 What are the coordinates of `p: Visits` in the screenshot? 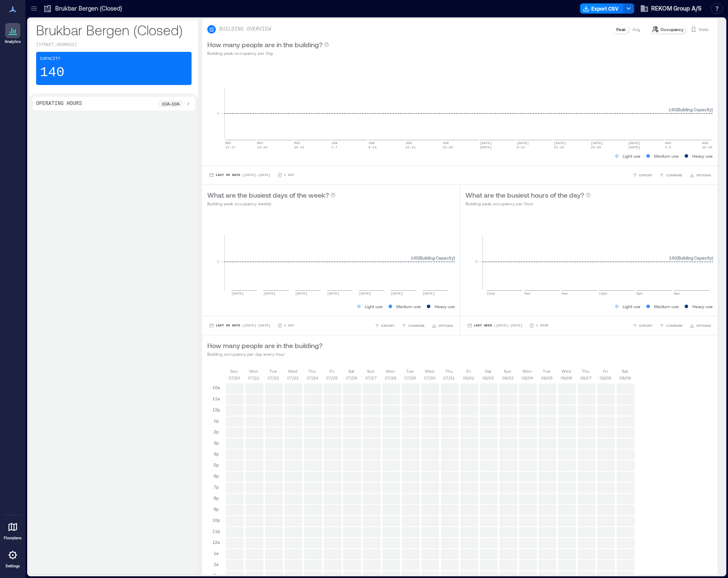 It's located at (703, 29).